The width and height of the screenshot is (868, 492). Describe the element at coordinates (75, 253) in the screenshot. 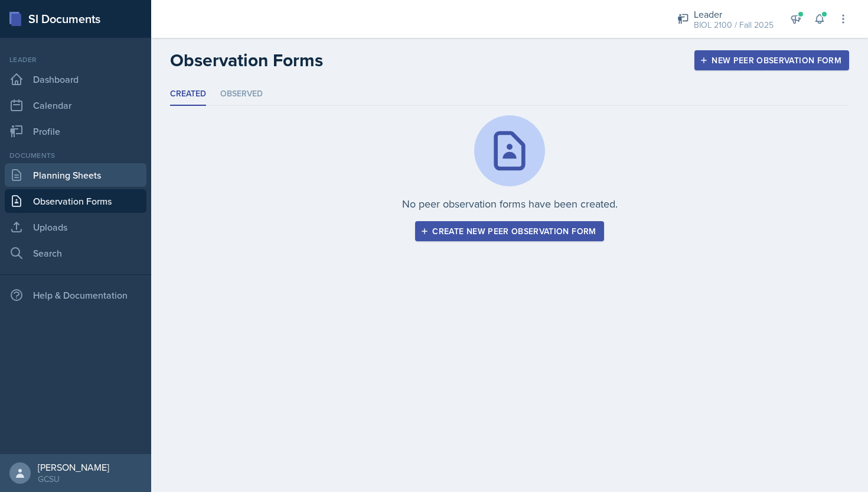

I see `a: Search` at that location.